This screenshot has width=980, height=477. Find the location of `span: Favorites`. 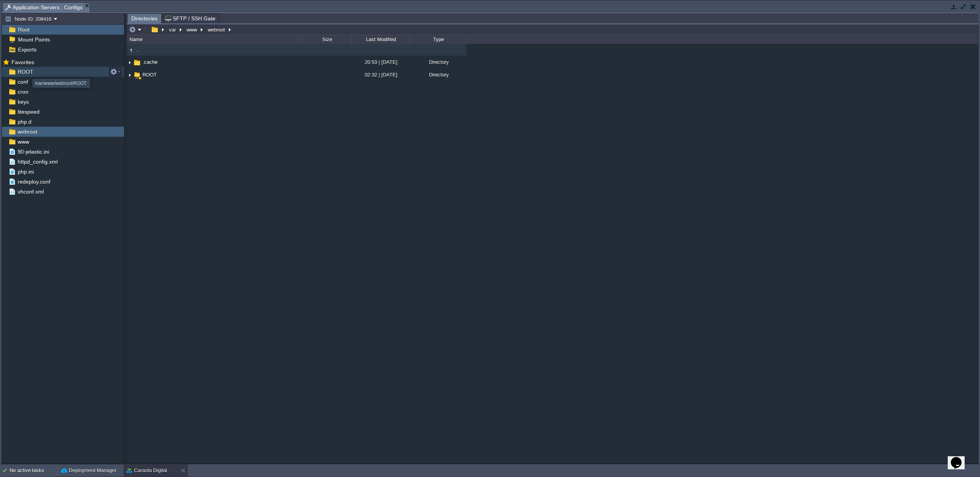

span: Favorites is located at coordinates (23, 62).